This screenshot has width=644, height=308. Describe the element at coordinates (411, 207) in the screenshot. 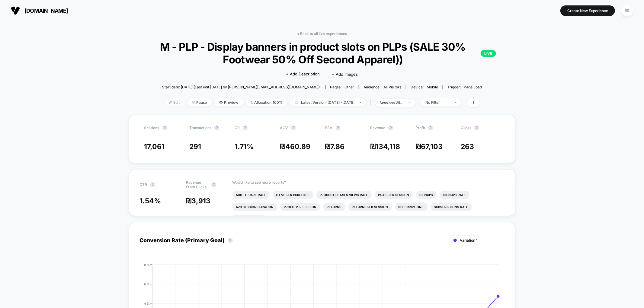

I see `li: Subscriptions` at that location.